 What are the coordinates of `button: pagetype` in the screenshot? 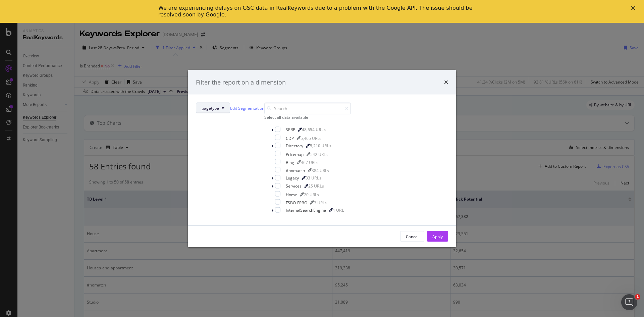 It's located at (213, 108).